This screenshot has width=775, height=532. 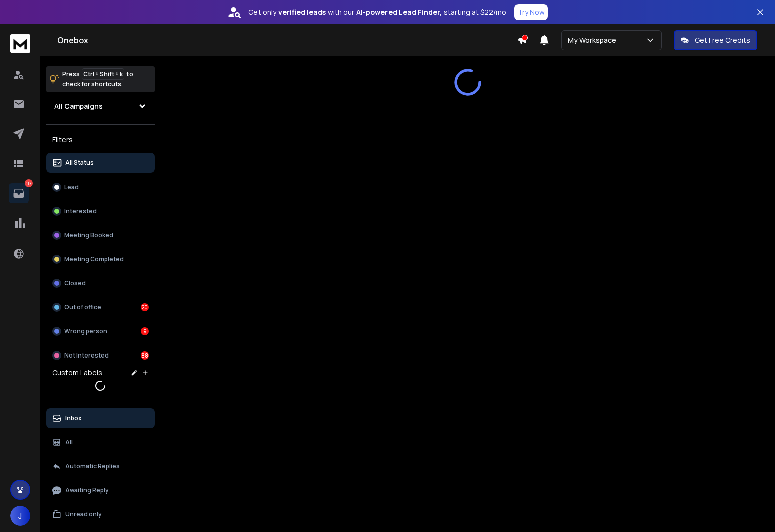 What do you see at coordinates (87, 355) in the screenshot?
I see `p: Not Interested` at bounding box center [87, 355].